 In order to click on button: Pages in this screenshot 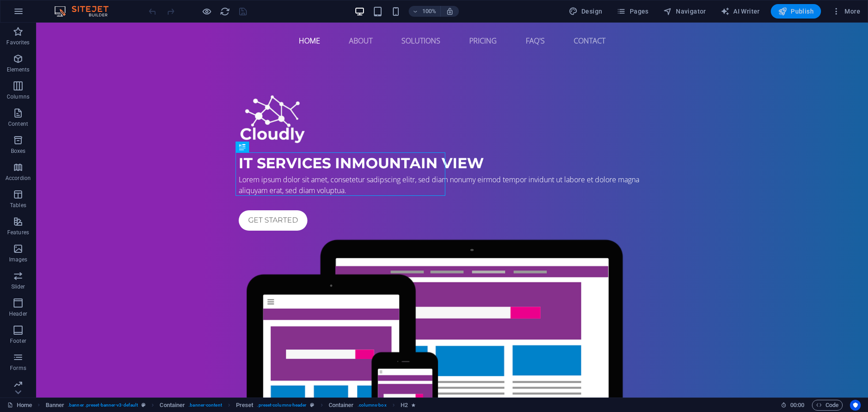, I will do `click(632, 11)`.